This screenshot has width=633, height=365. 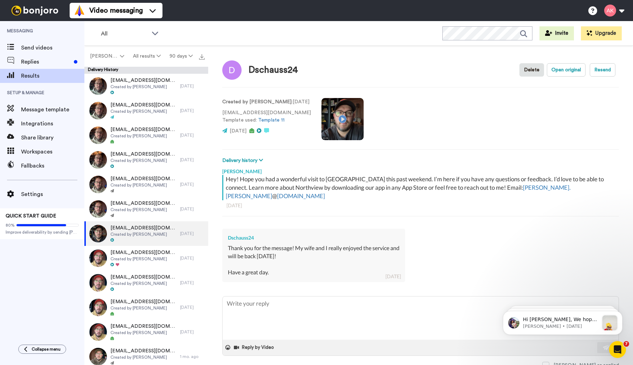 I want to click on span: Fallbacks, so click(x=53, y=166).